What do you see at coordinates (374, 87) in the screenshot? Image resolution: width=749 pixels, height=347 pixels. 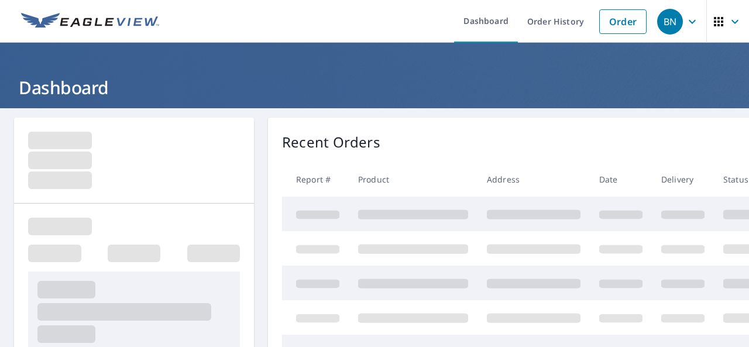 I see `h1: Dashboard` at bounding box center [374, 87].